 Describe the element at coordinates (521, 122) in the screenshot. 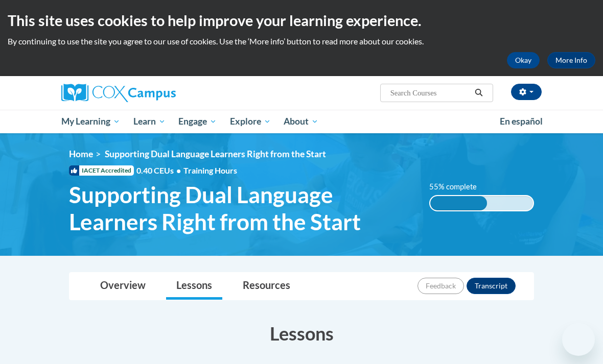

I see `a: En español` at that location.